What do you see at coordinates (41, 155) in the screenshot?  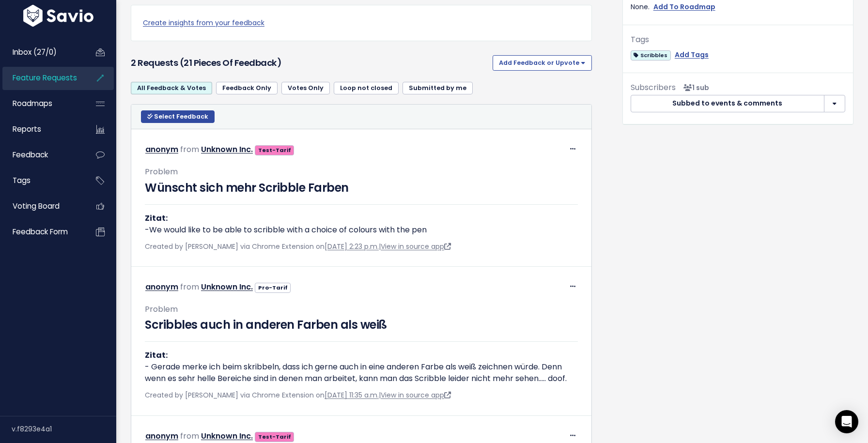 I see `a: Feedback` at bounding box center [41, 155].